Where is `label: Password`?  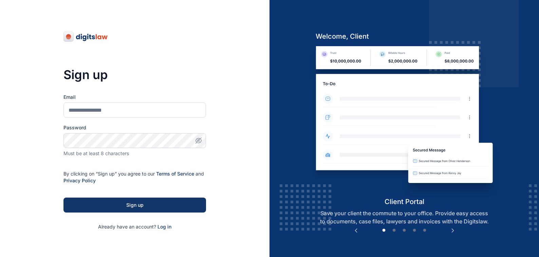 label: Password is located at coordinates (135, 128).